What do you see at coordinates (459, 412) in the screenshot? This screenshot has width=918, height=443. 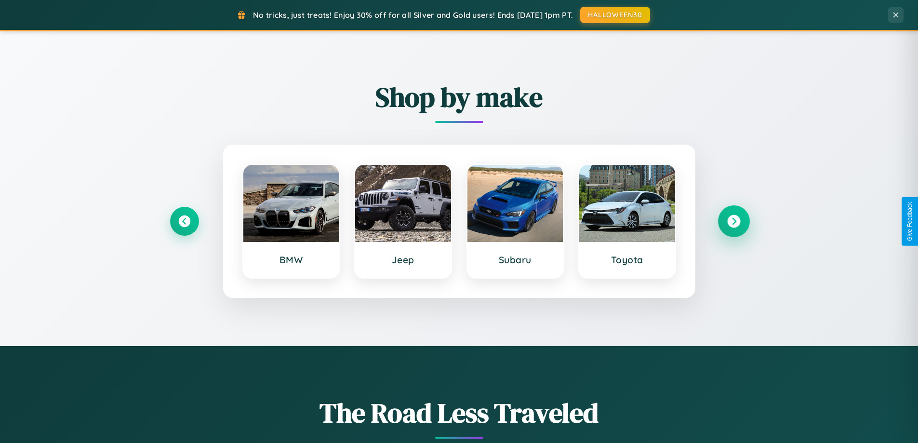 I see `h1: The Road Less Traveled` at bounding box center [459, 412].